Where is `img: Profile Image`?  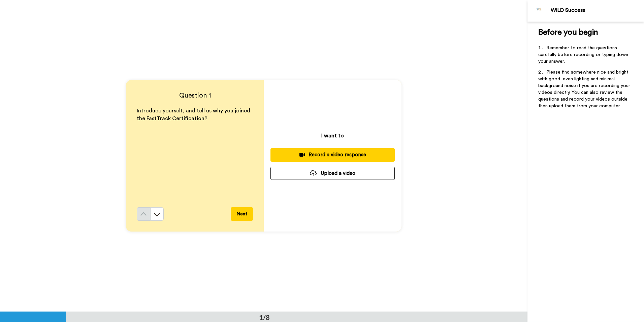
img: Profile Image is located at coordinates (540, 11).